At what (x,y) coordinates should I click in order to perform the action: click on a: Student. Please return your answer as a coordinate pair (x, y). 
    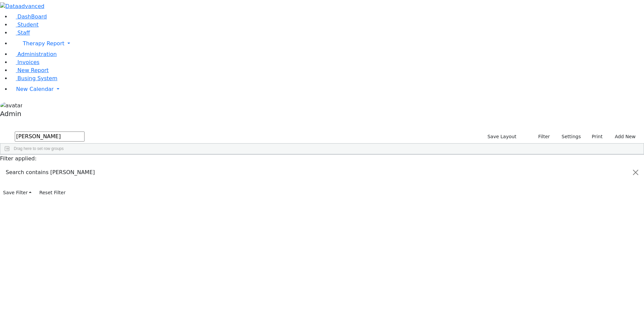
    Looking at the image, I should click on (25, 25).